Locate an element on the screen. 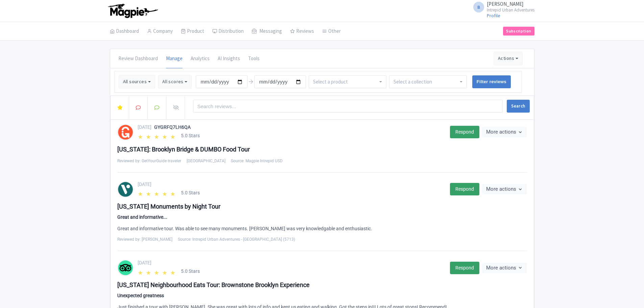  span: B is located at coordinates (478, 7).